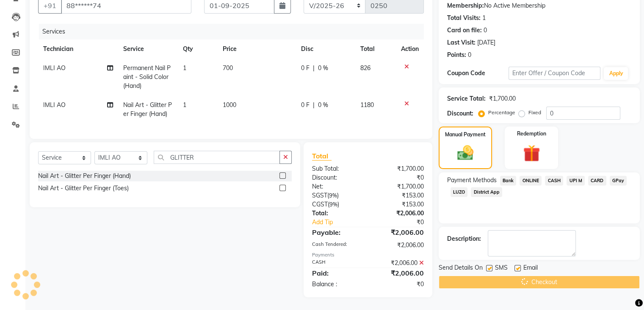  What do you see at coordinates (337, 245) in the screenshot?
I see `div: Cash Tendered:` at bounding box center [337, 245].